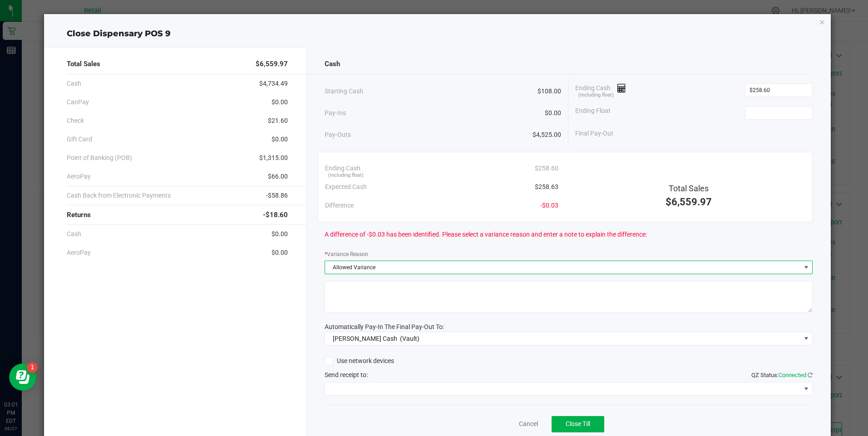  What do you see at coordinates (273, 84) in the screenshot?
I see `span: $4,734.49` at bounding box center [273, 84].